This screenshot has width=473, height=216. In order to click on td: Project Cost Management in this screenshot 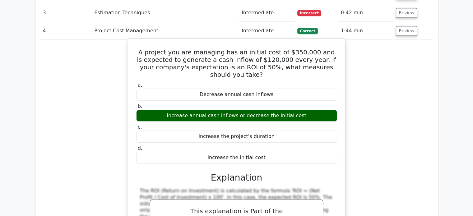, I will do `click(165, 31)`.